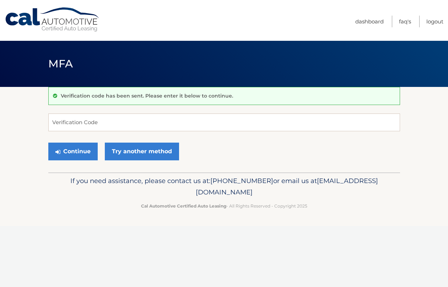 This screenshot has height=287, width=448. Describe the element at coordinates (61, 64) in the screenshot. I see `span: MFA` at that location.